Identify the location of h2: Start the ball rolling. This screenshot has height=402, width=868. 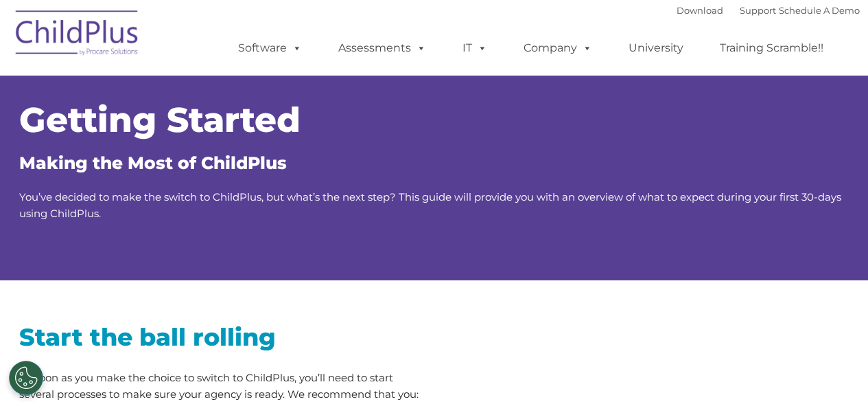
(222, 337).